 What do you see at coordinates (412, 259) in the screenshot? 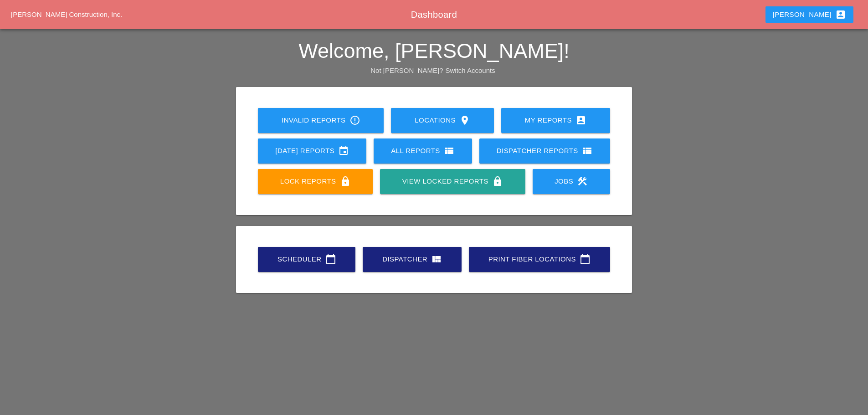
I see `a: Dispatcher` at bounding box center [412, 259].